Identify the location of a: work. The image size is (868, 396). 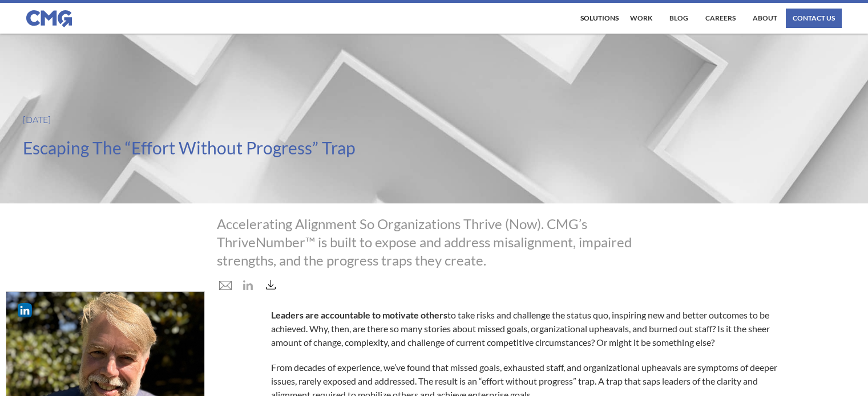
(641, 18).